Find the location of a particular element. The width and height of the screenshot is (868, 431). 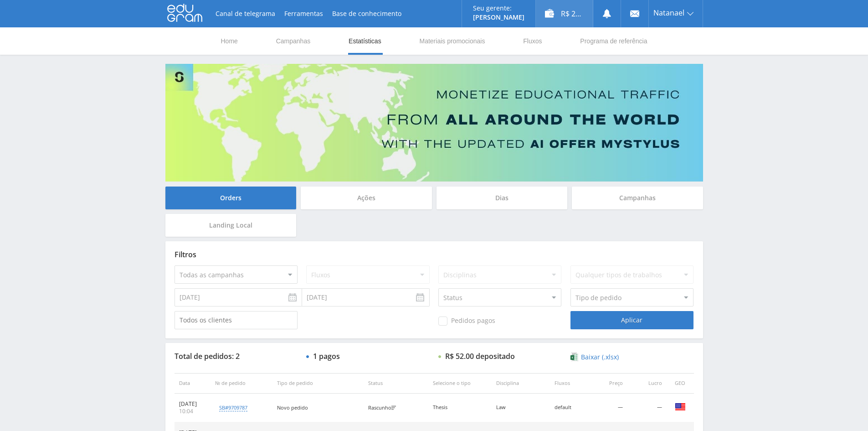

div: Landing Local is located at coordinates (231, 225).